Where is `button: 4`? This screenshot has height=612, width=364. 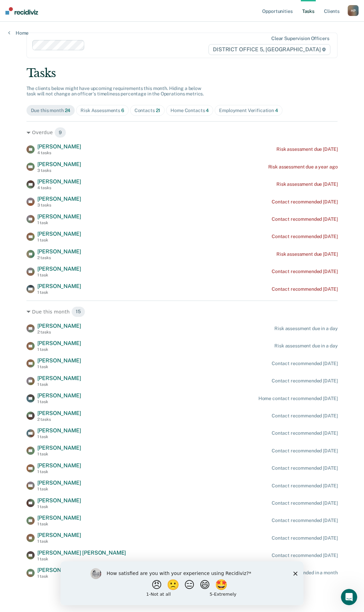 button: 4 is located at coordinates (145, 23).